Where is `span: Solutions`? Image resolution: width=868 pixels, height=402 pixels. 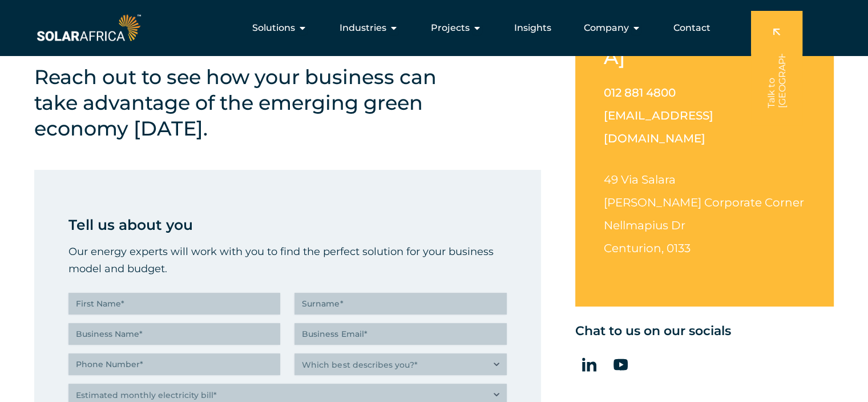 span: Solutions is located at coordinates (273, 28).